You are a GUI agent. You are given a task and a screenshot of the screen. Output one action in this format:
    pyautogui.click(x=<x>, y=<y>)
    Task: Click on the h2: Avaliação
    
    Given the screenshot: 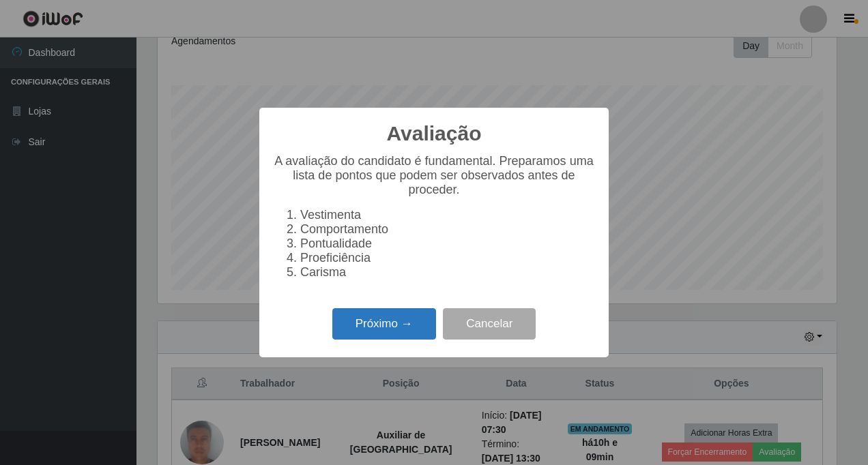 What is the action you would take?
    pyautogui.click(x=434, y=133)
    